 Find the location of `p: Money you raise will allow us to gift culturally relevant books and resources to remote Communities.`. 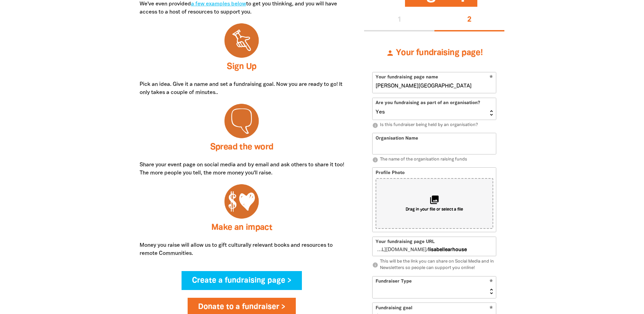

p: Money you raise will allow us to gift culturally relevant books and resources to remote Communities. is located at coordinates (242, 250).